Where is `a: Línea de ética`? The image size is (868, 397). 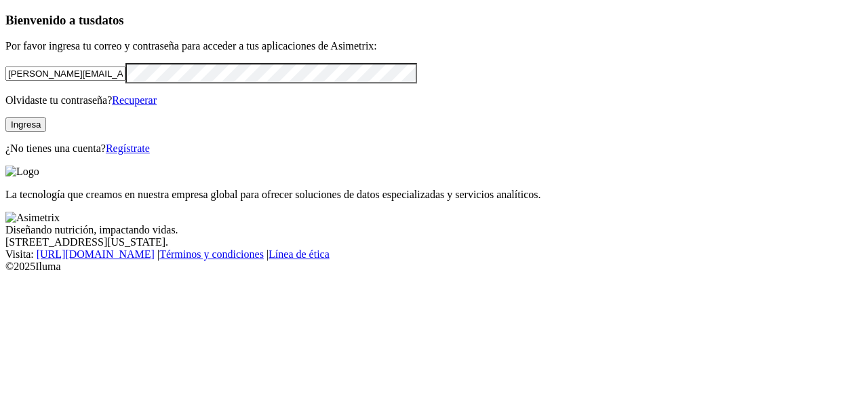
a: Línea de ética is located at coordinates (299, 254).